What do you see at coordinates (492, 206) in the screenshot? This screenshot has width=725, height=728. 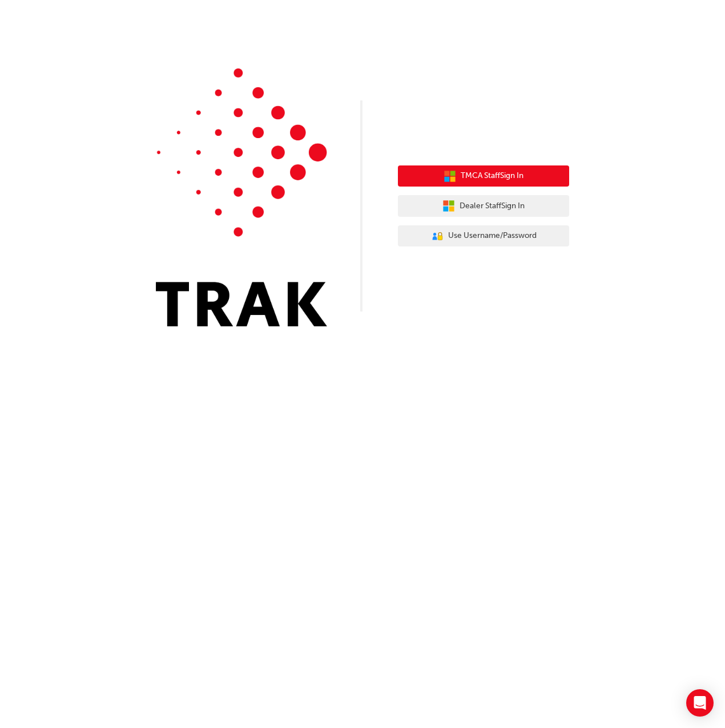 I see `span: Dealer Staff Sign In` at bounding box center [492, 206].